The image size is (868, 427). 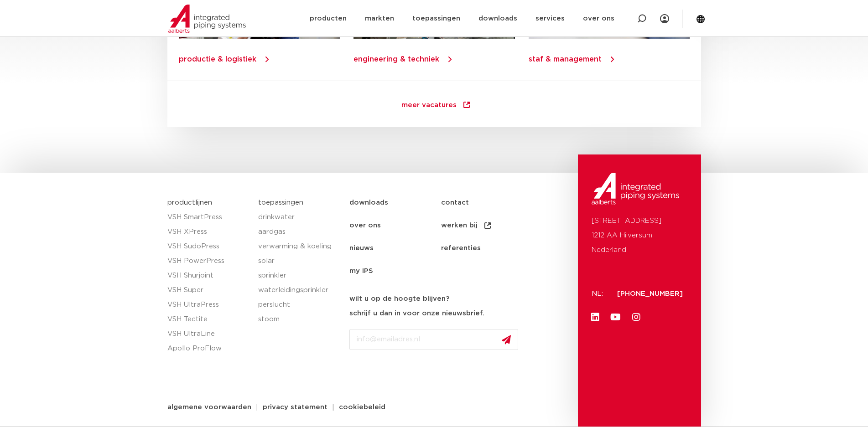 What do you see at coordinates (208, 319) in the screenshot?
I see `a: VSH Tectite` at bounding box center [208, 319].